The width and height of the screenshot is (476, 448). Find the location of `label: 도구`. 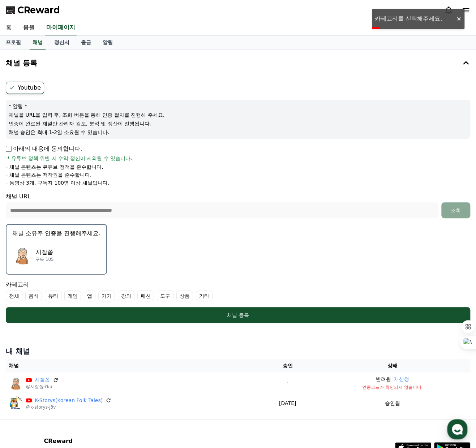

label: 도구 is located at coordinates (165, 296).